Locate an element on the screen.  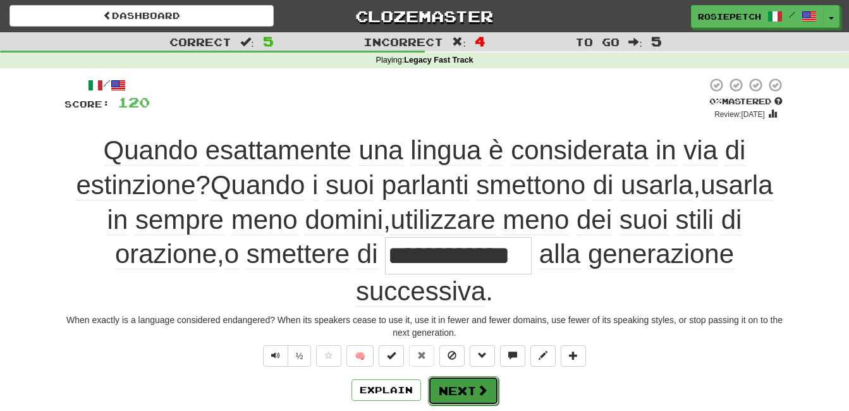
span: orazione is located at coordinates (166, 254).